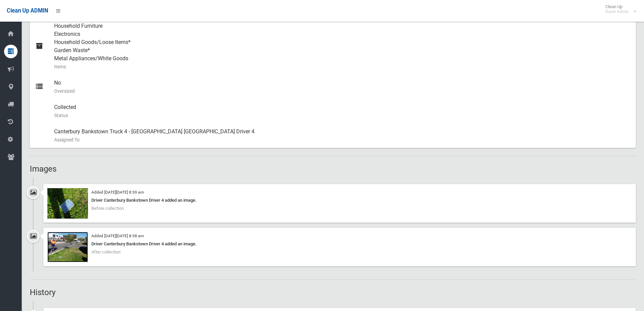 The height and width of the screenshot is (311, 644). I want to click on small: Assigned To, so click(342, 140).